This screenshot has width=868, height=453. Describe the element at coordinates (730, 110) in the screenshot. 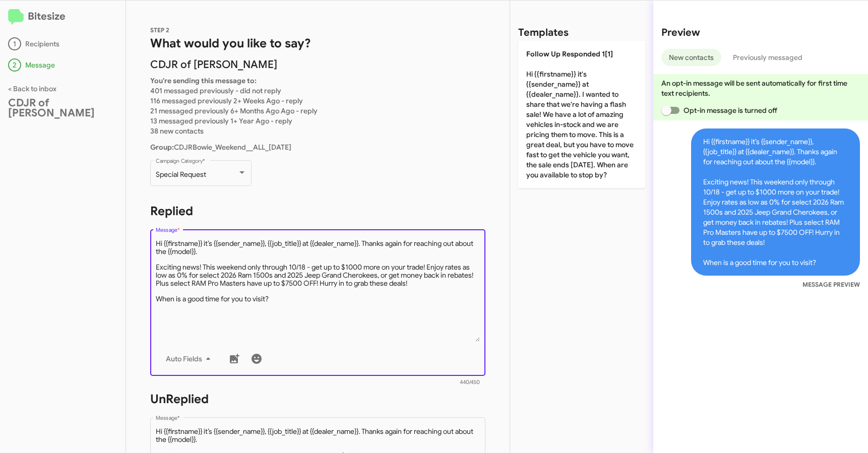

I see `span: Opt-in message is turned off` at that location.